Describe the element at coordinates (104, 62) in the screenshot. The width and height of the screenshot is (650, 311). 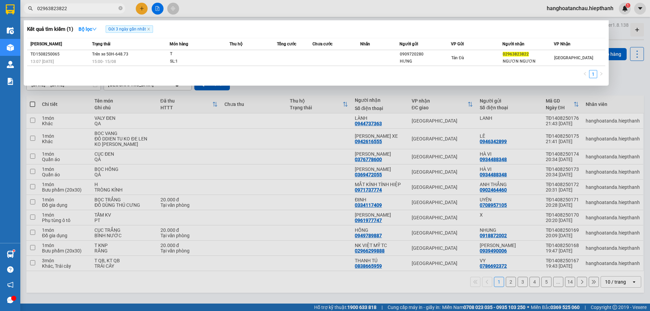
I see `span: 15:00 - 15/08` at that location.